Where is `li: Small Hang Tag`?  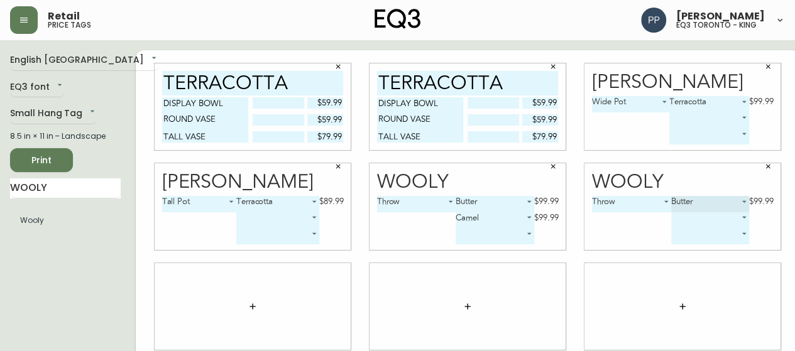 li: Small Hang Tag is located at coordinates (65, 221).